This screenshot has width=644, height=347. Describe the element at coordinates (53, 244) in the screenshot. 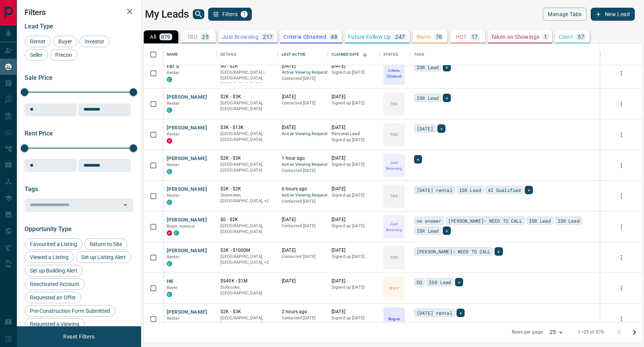

I see `span: Favourited a Listing` at that location.